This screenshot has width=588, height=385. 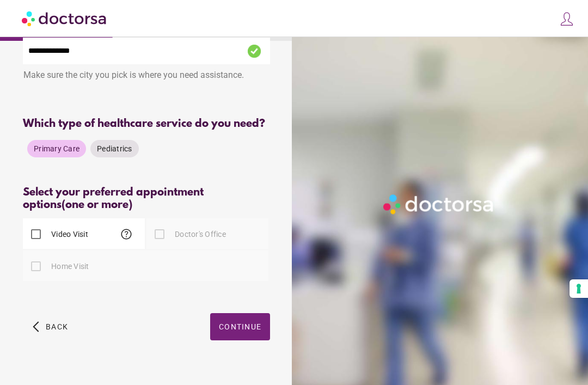 What do you see at coordinates (240, 327) in the screenshot?
I see `span: Continue` at bounding box center [240, 327].